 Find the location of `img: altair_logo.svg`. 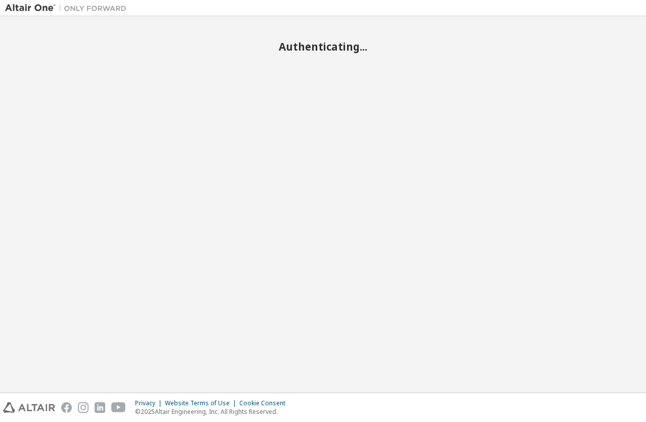

img: altair_logo.svg is located at coordinates (29, 407).